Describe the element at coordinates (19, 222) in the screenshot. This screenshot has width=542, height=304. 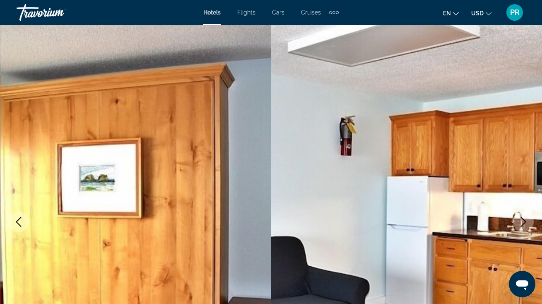
I see `button: Previous image` at that location.